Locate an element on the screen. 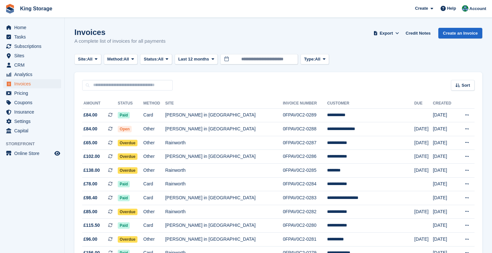  th: Invoice Number is located at coordinates (305, 103).